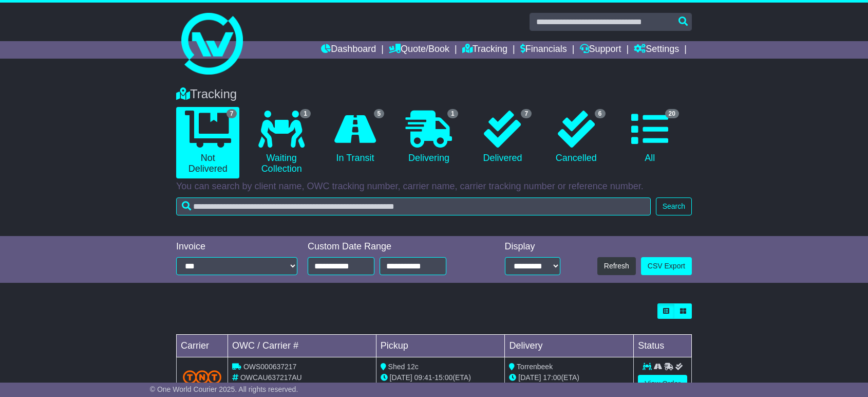  I want to click on a: 20 All, so click(650, 137).